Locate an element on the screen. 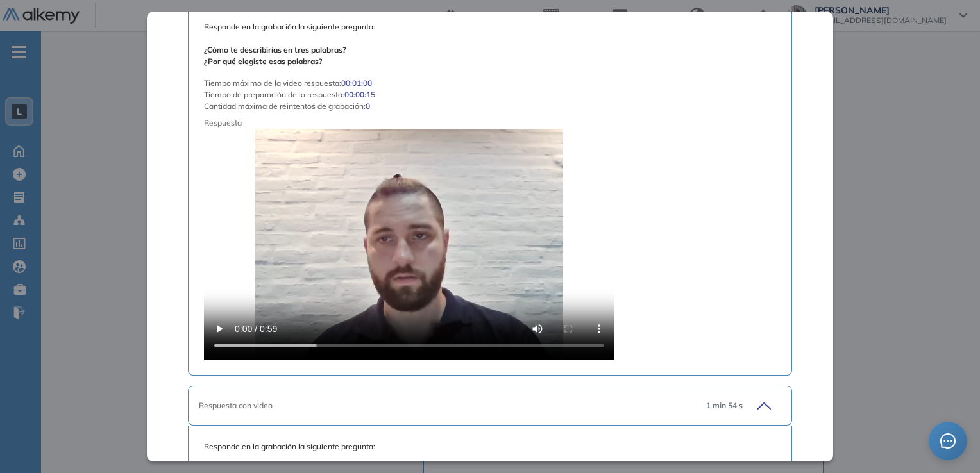  span: 00:00:15 is located at coordinates (360, 95).